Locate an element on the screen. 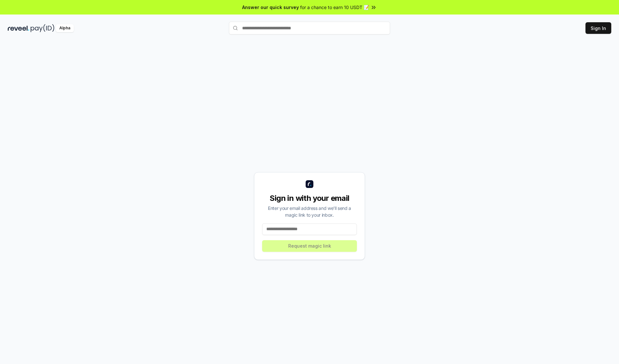 The width and height of the screenshot is (619, 364). img: pay_id is located at coordinates (42, 28).